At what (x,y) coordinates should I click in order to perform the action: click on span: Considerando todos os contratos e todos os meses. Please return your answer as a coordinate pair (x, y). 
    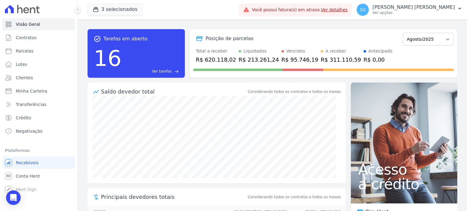
    Looking at the image, I should click on (294, 197).